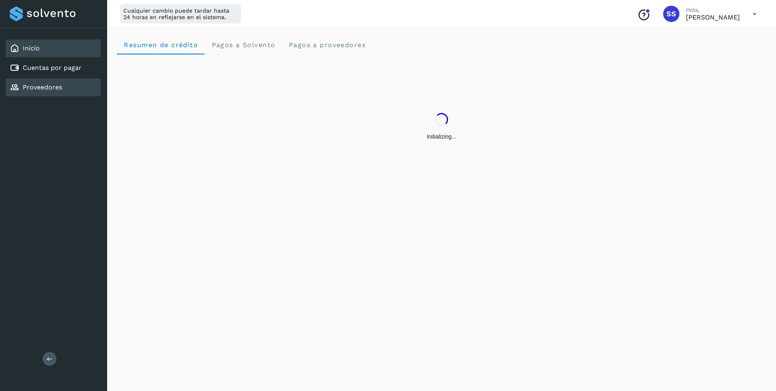  I want to click on p: Sagrario Silva, so click(713, 17).